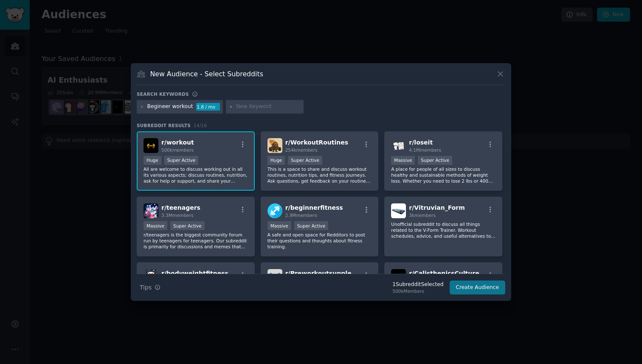 This screenshot has height=364, width=642. I want to click on span: r/ teenagers, so click(181, 208).